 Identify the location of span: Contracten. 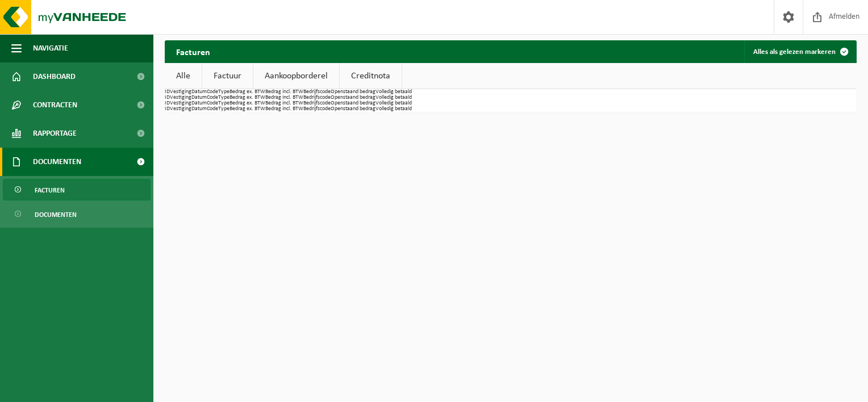
(55, 105).